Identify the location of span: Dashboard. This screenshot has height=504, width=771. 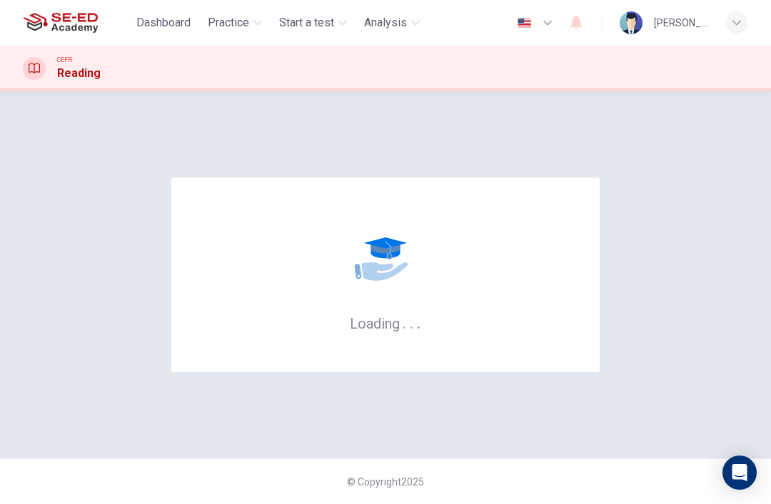
(163, 23).